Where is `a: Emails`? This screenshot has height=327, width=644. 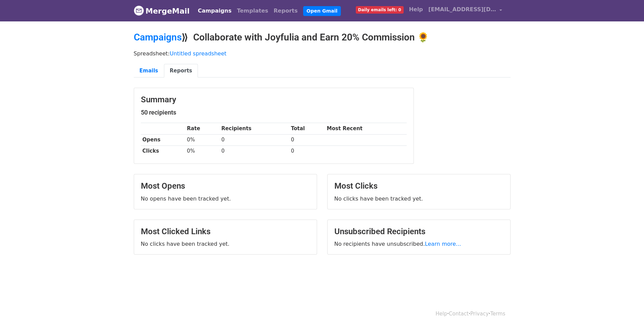 a: Emails is located at coordinates (149, 71).